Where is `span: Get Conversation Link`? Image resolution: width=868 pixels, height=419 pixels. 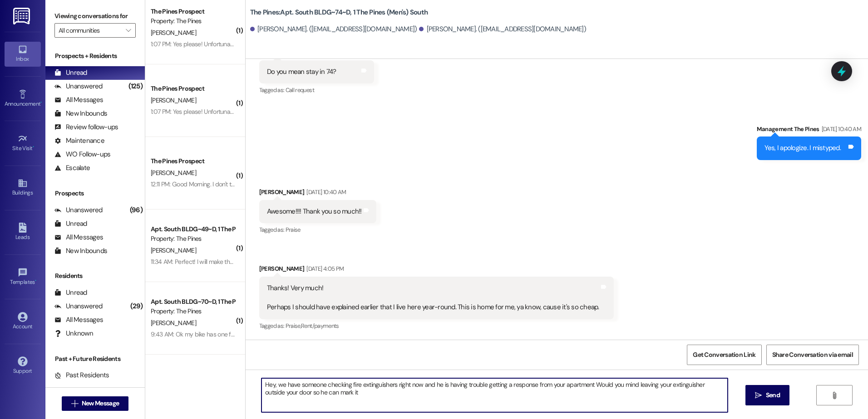 span: Get Conversation Link is located at coordinates (724, 354).